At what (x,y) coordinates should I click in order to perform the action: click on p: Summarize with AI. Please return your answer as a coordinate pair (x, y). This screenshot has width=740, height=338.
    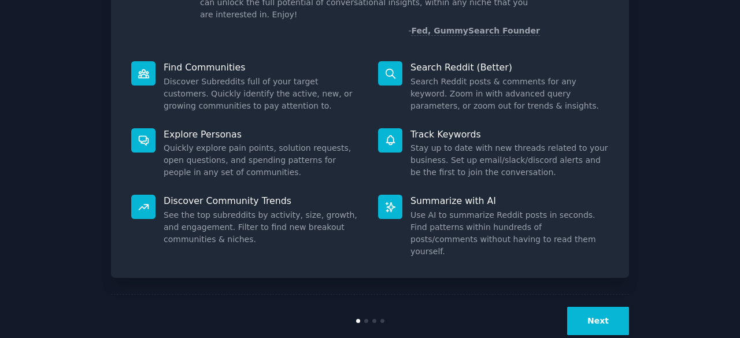
    Looking at the image, I should click on (509, 201).